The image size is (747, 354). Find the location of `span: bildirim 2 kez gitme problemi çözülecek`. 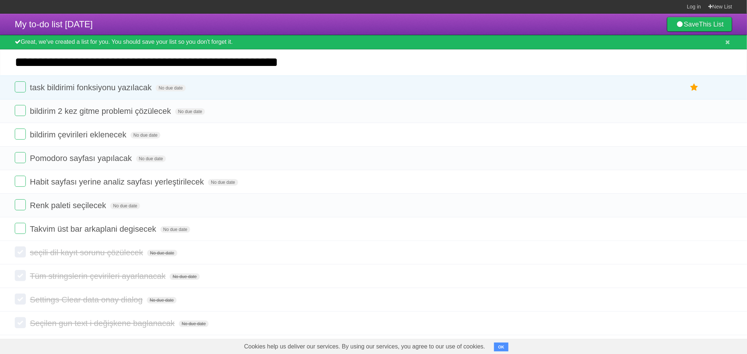

span: bildirim 2 kez gitme problemi çözülecek is located at coordinates (101, 111).